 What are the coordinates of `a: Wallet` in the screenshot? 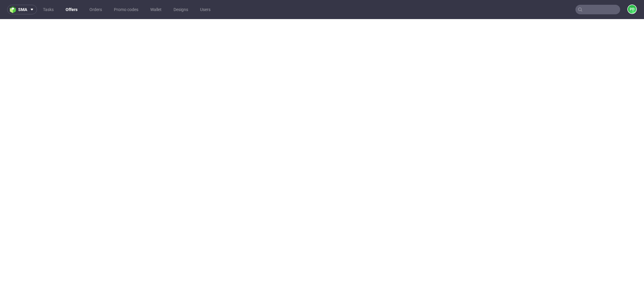 It's located at (156, 9).